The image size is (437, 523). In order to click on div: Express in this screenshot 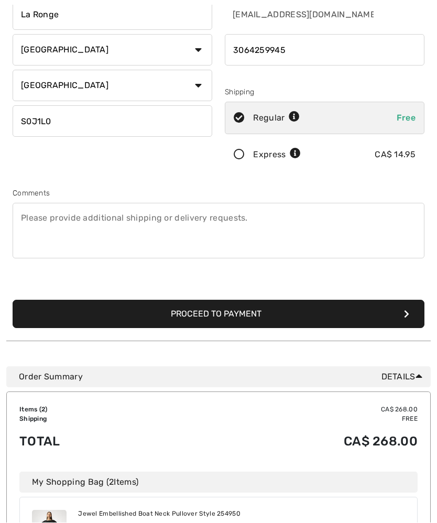, I will do `click(276, 155)`.